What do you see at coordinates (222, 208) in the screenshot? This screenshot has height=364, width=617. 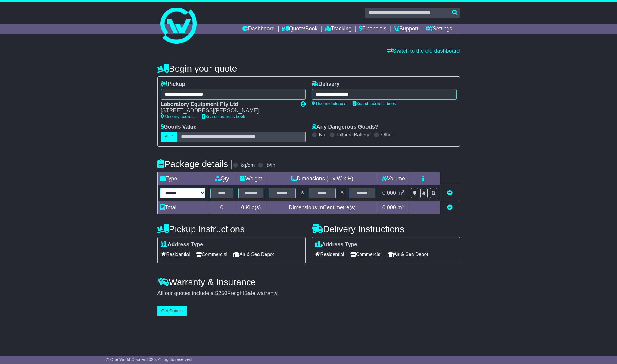 I see `td: 0` at bounding box center [222, 208].